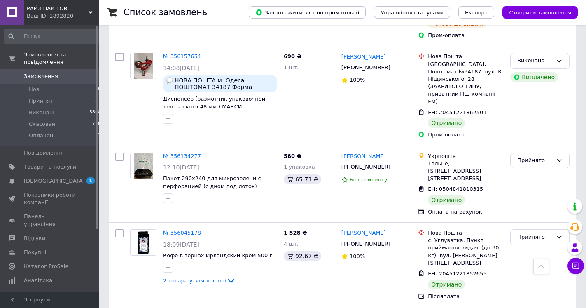  What do you see at coordinates (53, 36) in the screenshot?
I see `input: Пошук` at bounding box center [53, 36].